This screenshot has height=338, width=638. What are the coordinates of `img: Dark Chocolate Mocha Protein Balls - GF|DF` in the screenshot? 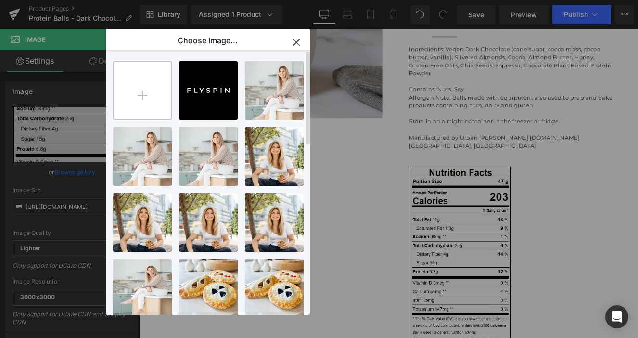 It's located at (39, 139).